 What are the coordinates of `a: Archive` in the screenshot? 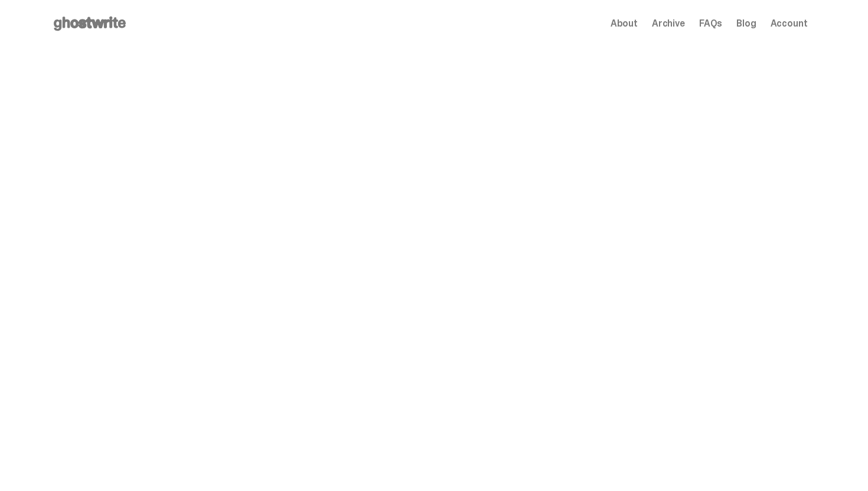 It's located at (668, 23).